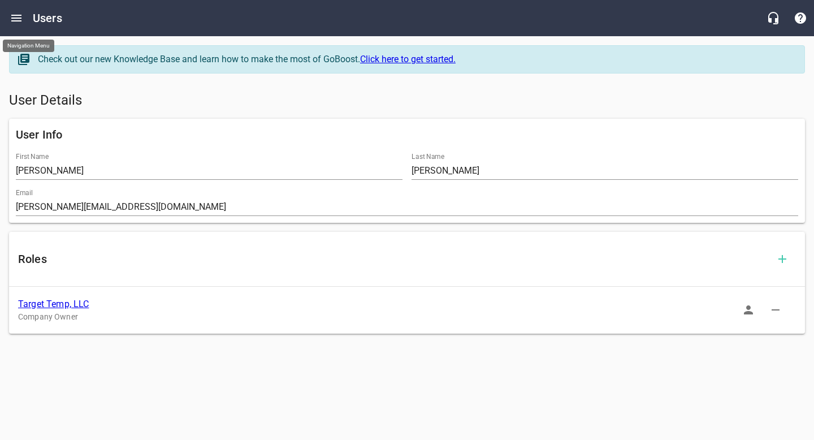  I want to click on button: Support Portal, so click(800, 18).